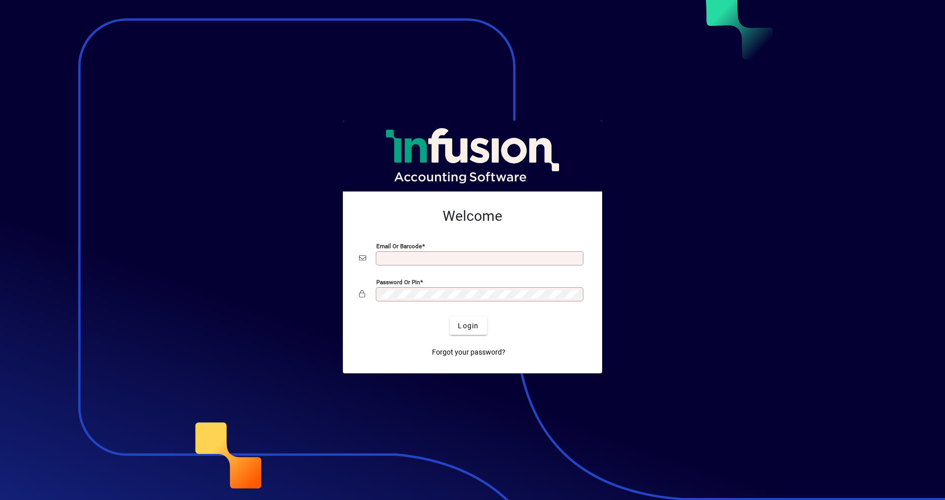 The image size is (945, 500). Describe the element at coordinates (468, 326) in the screenshot. I see `span: Login` at that location.